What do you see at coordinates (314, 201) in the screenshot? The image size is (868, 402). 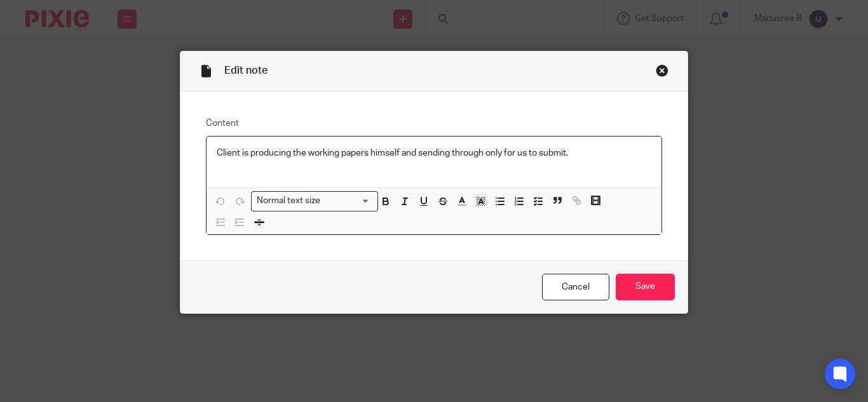 I see `div: Search for option` at bounding box center [314, 201].